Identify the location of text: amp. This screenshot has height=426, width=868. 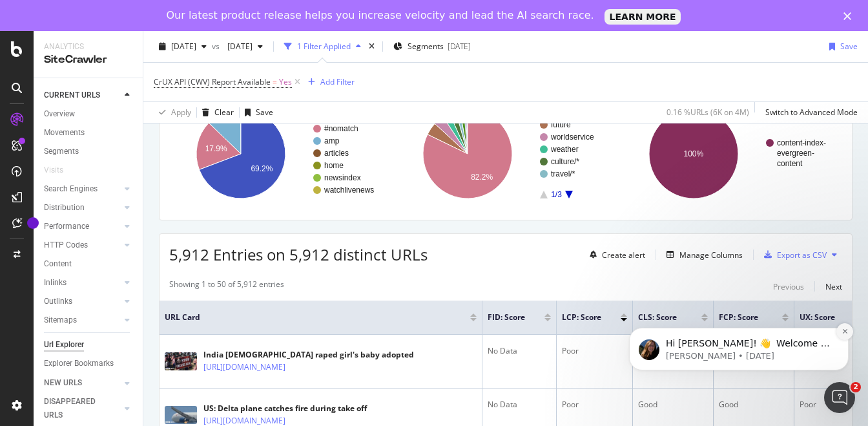
(332, 141).